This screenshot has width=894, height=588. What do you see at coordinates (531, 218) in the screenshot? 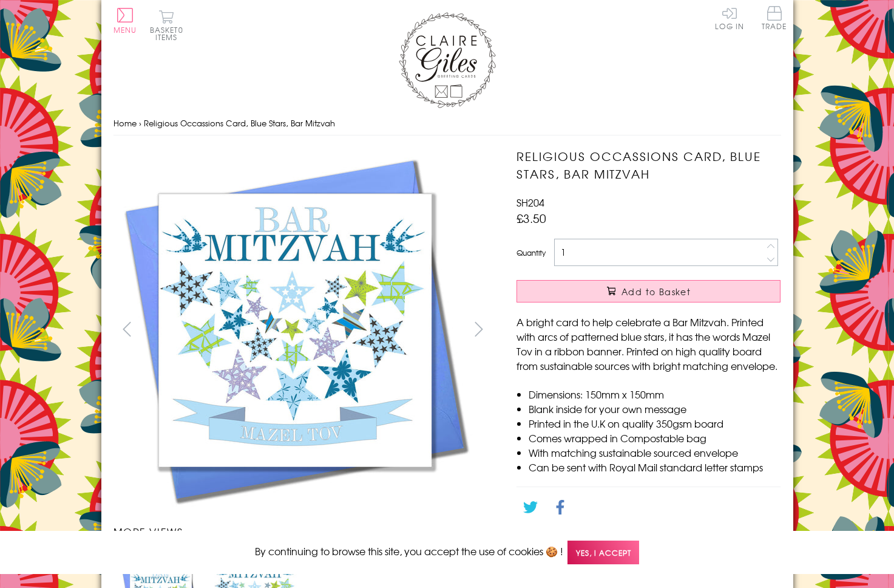
I see `span: £3.50` at bounding box center [531, 218].